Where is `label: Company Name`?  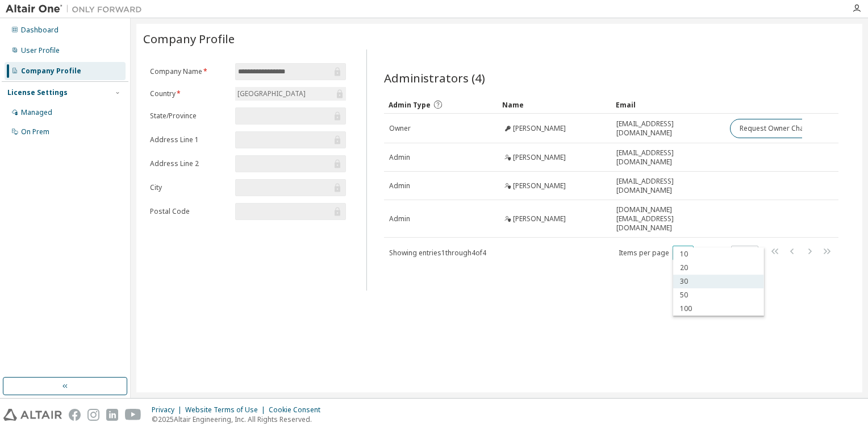
label: Company Name is located at coordinates (189, 72).